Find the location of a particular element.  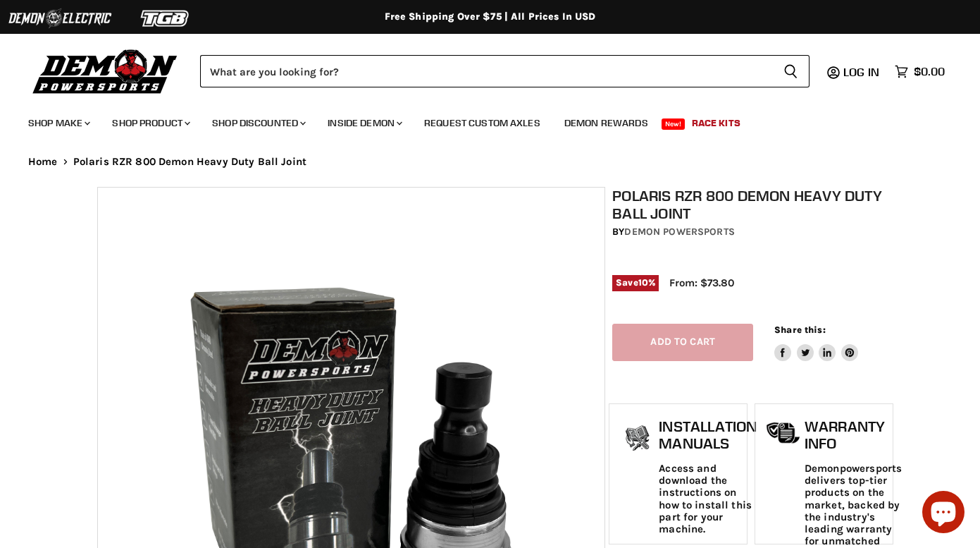

img: TGB Logo 2 is located at coordinates (165, 18).